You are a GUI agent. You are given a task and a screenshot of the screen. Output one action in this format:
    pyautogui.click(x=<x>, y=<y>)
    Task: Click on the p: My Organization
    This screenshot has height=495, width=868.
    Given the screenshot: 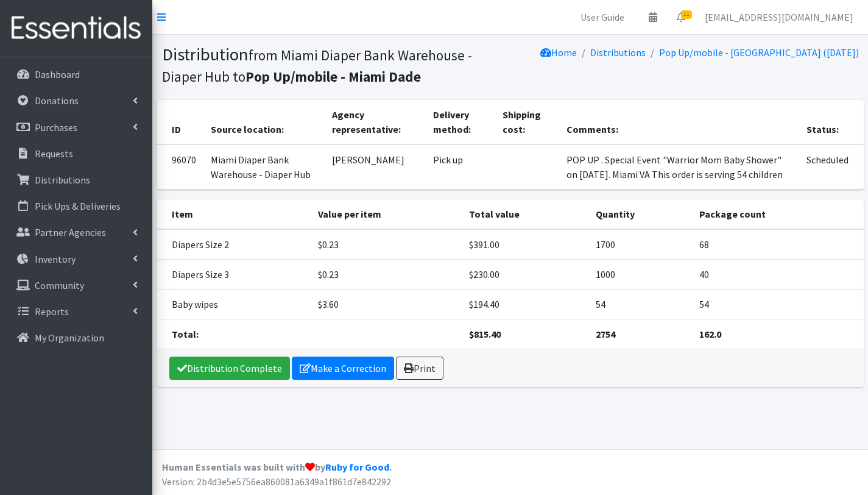 What is the action you would take?
    pyautogui.click(x=69, y=338)
    